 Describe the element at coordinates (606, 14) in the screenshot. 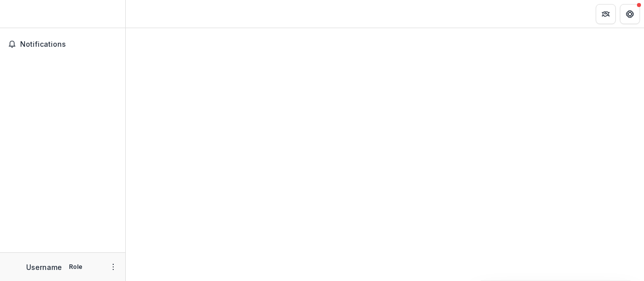

I see `button: Partners` at that location.